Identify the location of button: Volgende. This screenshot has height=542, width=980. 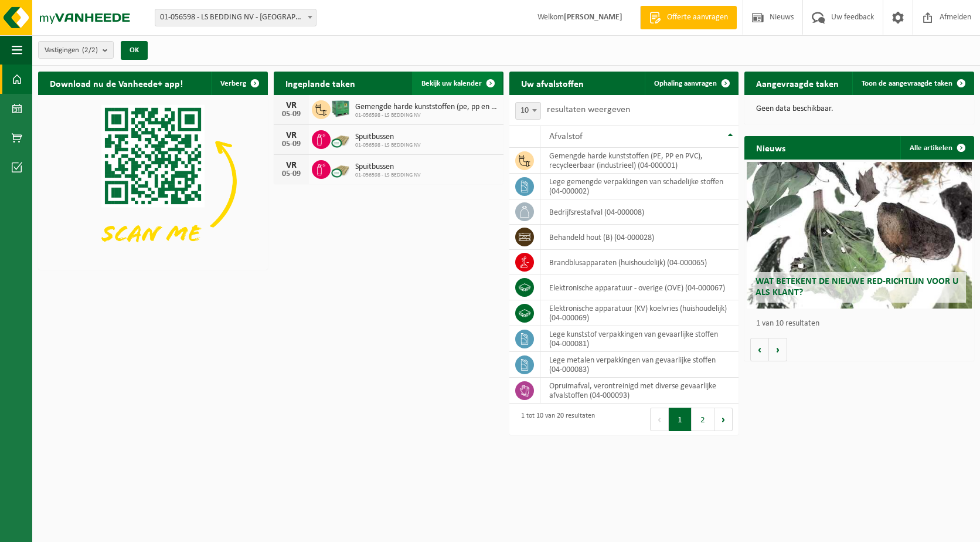
(778, 350).